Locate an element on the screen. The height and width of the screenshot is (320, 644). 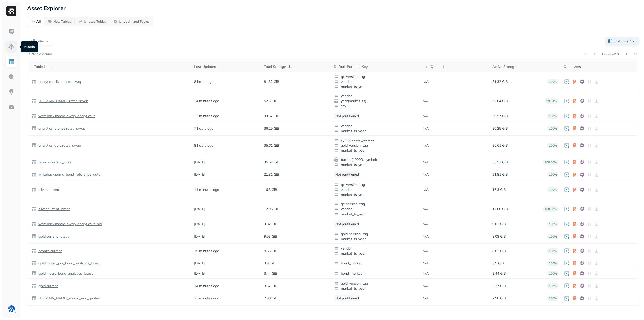
a: silver.current_latest is located at coordinates (53, 209).